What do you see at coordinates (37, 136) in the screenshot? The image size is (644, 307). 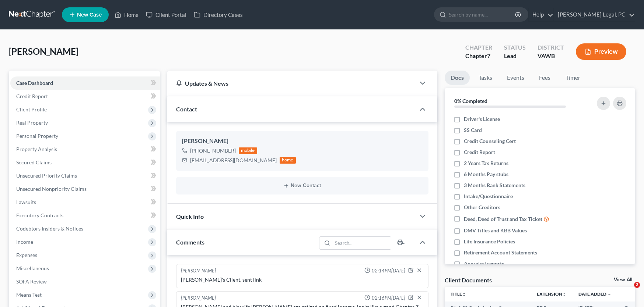 I see `span: Personal Property` at bounding box center [37, 136].